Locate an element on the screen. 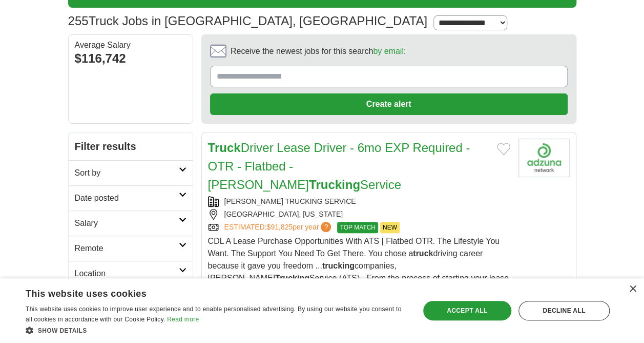 This screenshot has width=644, height=343. button: Add to favorite jobs is located at coordinates (503, 149).